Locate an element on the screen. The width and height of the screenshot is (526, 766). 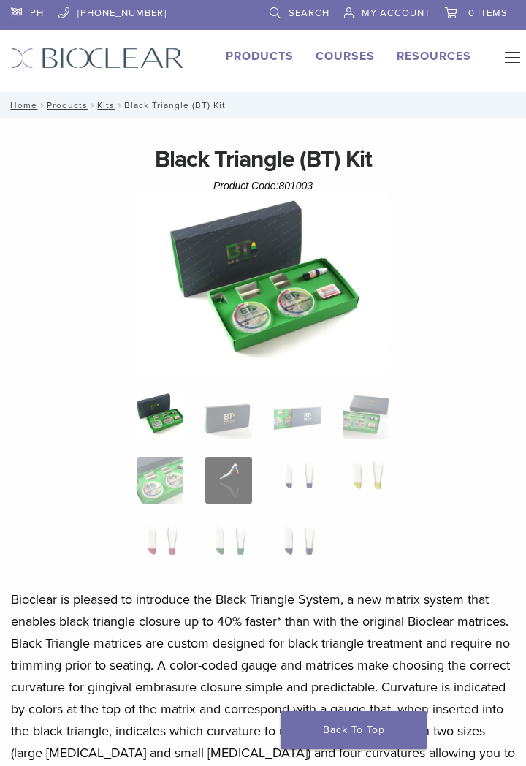
span: Search is located at coordinates (309, 13).